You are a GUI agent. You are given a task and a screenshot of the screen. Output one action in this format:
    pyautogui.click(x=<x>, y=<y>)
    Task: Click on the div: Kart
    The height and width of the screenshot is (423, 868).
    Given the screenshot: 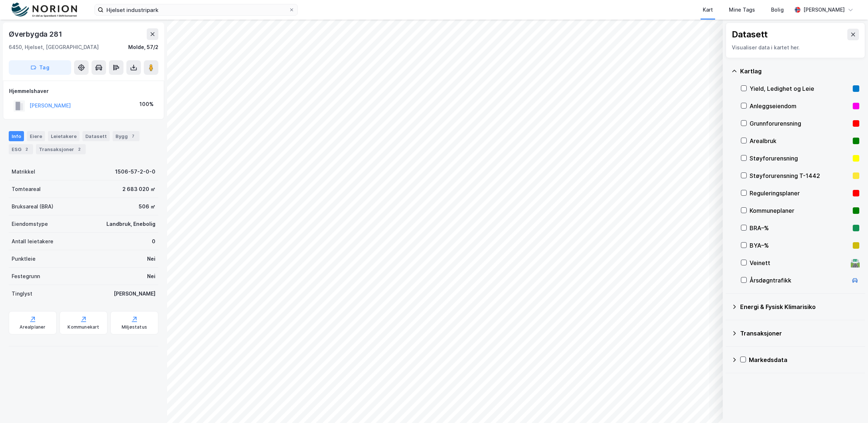 What is the action you would take?
    pyautogui.click(x=708, y=10)
    